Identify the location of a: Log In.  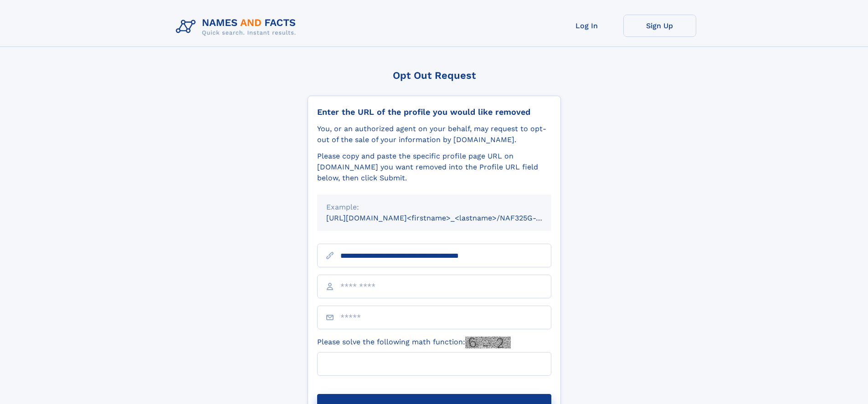
(587, 25).